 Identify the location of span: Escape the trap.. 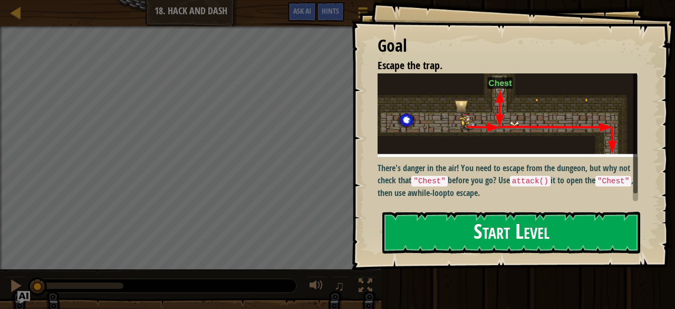
(410, 65).